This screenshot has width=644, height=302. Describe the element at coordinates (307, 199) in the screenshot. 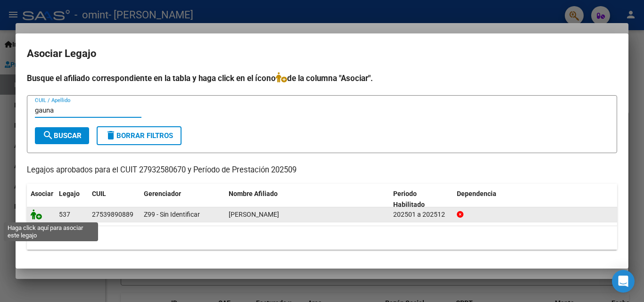

I see `datatable-header-cell: Nombre Afiliado` at that location.